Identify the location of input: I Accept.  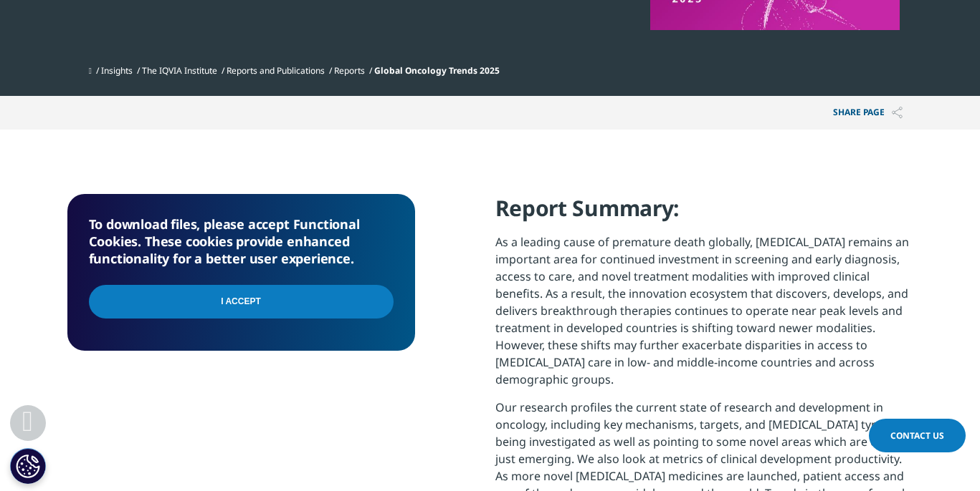
(241, 301).